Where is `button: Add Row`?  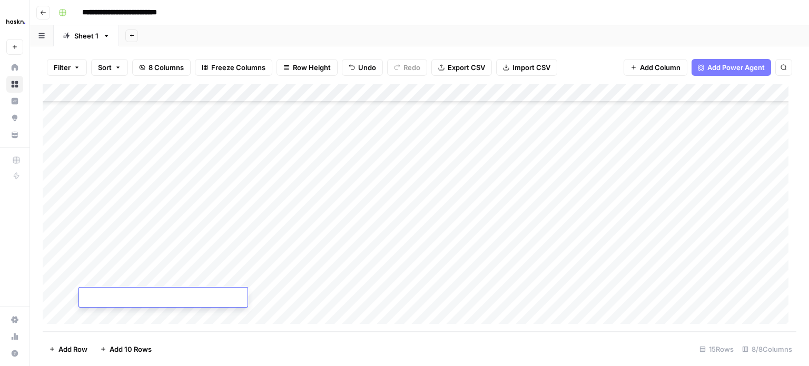
button: Add Row is located at coordinates (68, 349).